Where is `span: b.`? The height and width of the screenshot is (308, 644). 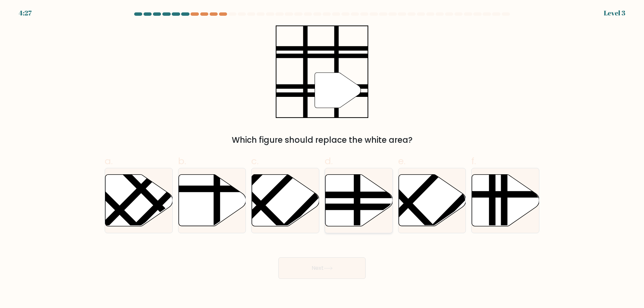
span: b. is located at coordinates (182, 161).